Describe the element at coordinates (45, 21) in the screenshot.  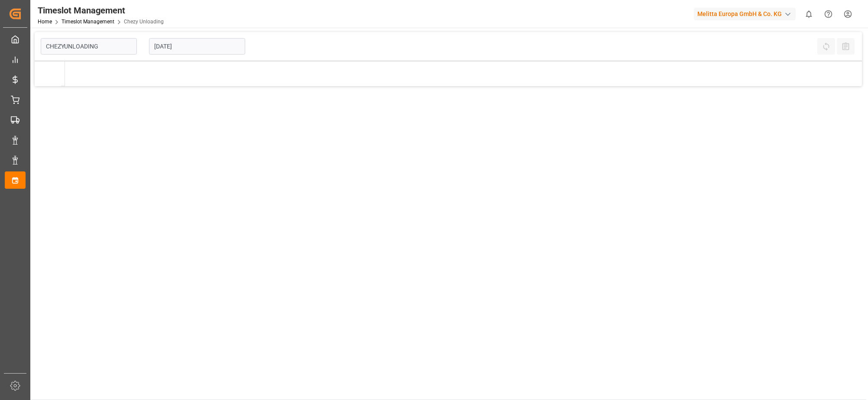
I see `a: Home` at that location.